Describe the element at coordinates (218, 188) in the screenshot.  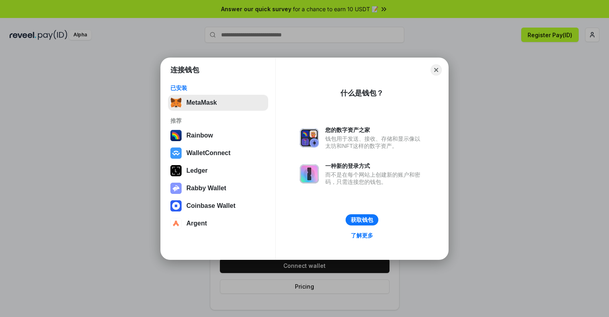
I see `button: Rabby Wallet` at that location.